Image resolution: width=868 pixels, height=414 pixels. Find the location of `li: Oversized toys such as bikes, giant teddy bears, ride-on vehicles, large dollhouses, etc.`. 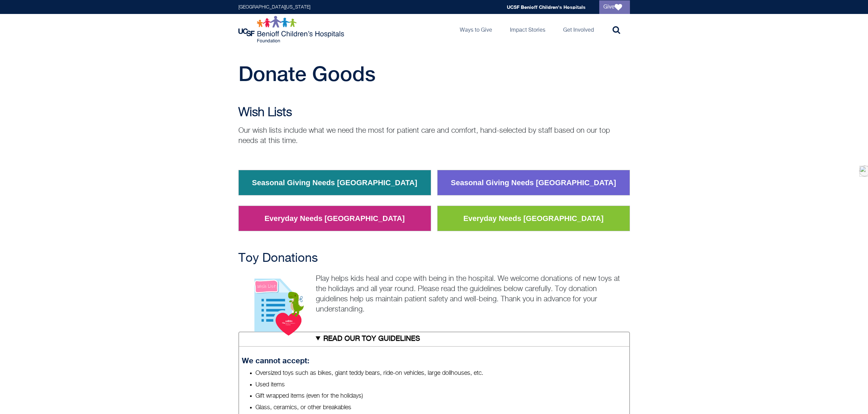

li: Oversized toys such as bikes, giant teddy bears, ride-on vehicles, large dollhouses, etc. is located at coordinates (440, 374).